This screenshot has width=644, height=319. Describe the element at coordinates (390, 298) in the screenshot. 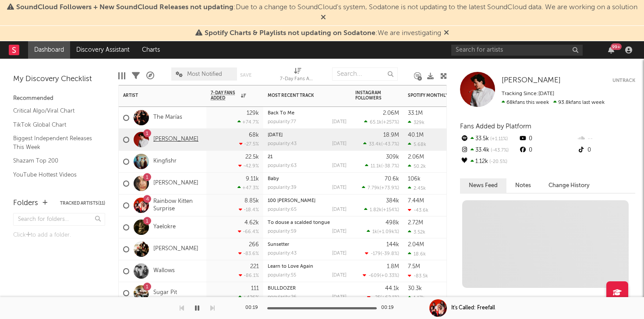

I see `span: +62.1 %` at that location.